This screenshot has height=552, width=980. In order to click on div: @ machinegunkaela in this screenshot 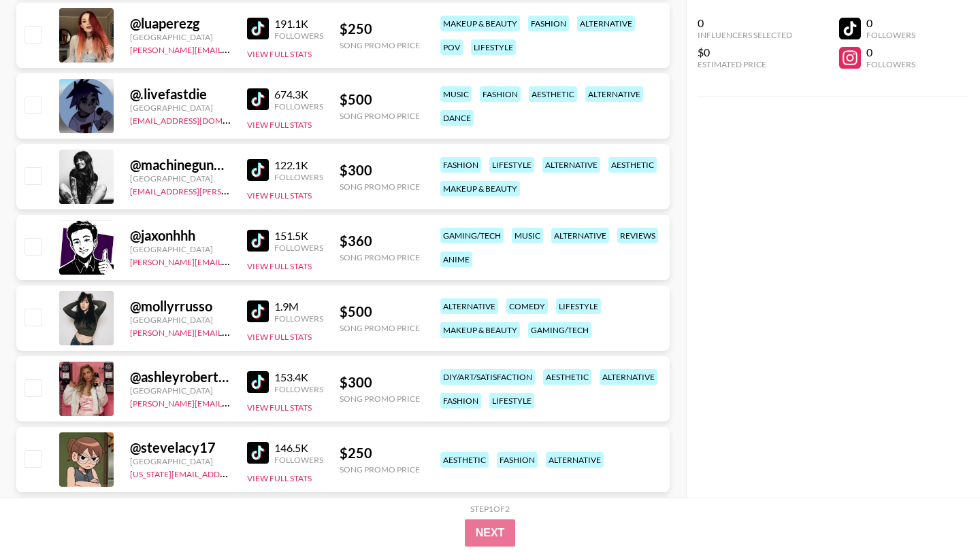, I will do `click(180, 165)`.